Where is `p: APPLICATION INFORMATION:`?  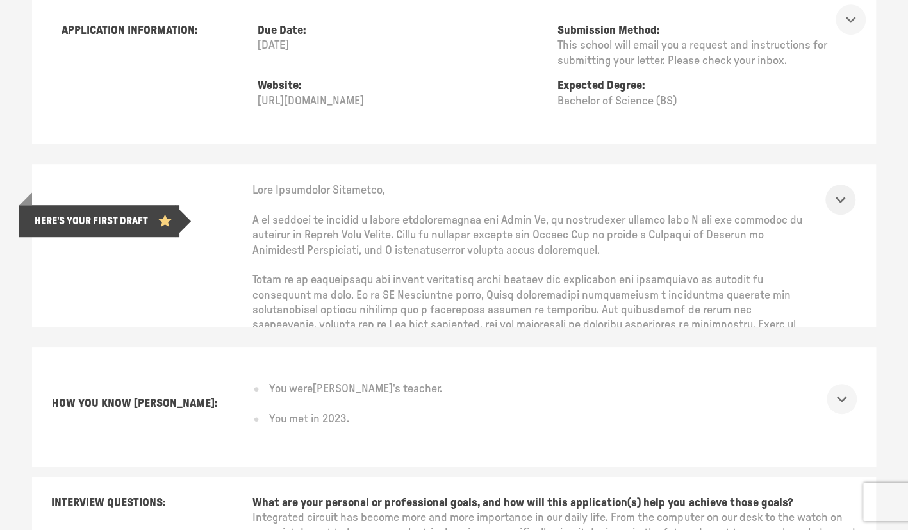 p: APPLICATION INFORMATION: is located at coordinates (129, 31).